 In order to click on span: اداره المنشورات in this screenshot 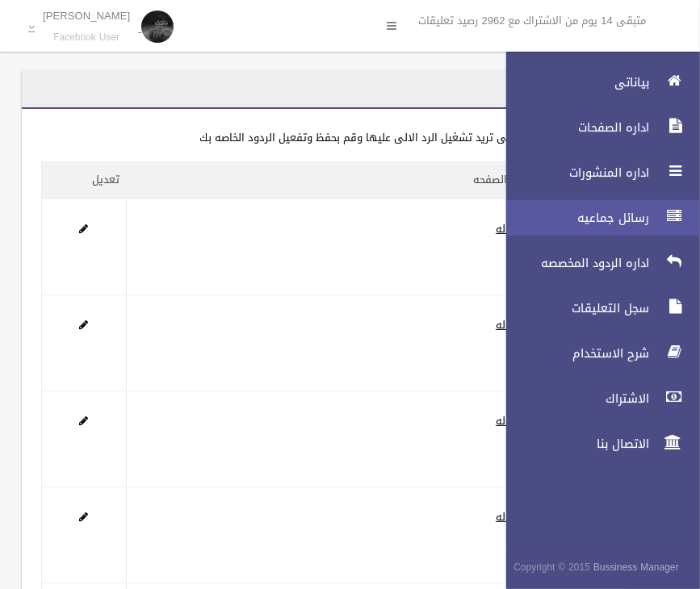, I will do `click(573, 172)`.